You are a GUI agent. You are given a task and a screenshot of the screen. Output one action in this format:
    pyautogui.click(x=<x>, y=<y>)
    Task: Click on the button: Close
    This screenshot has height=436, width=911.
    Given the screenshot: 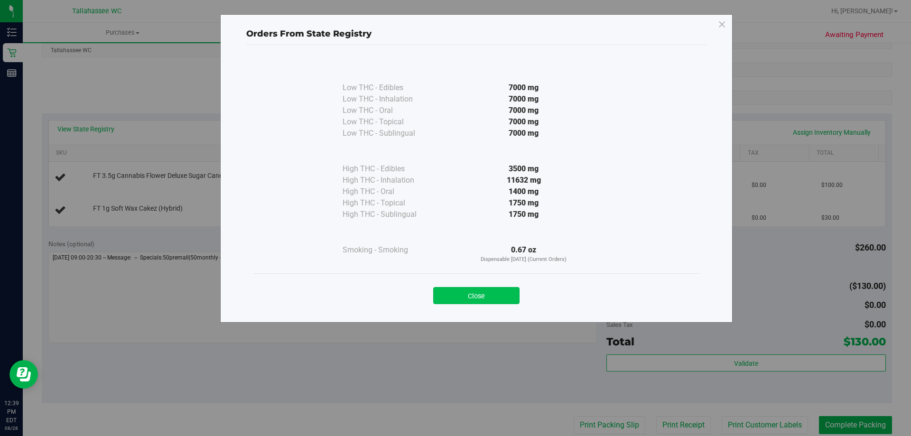 What is the action you would take?
    pyautogui.click(x=476, y=295)
    